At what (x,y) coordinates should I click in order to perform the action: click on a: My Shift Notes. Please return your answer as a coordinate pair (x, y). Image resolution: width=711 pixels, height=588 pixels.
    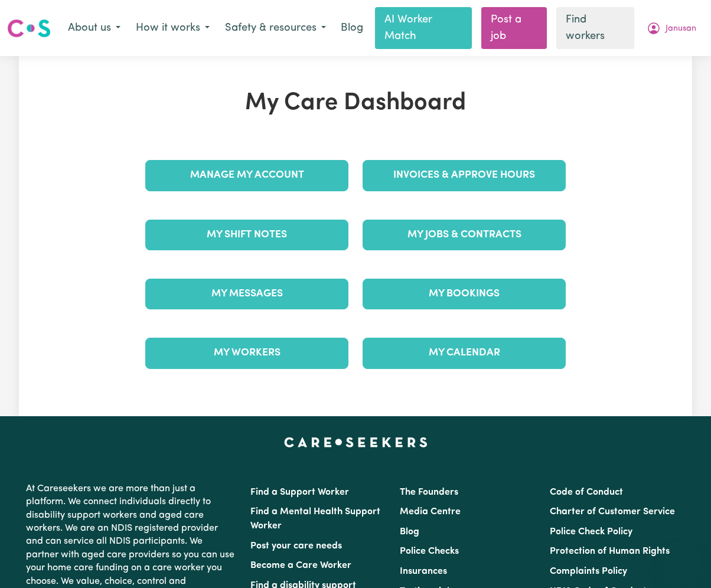
    Looking at the image, I should click on (247, 235).